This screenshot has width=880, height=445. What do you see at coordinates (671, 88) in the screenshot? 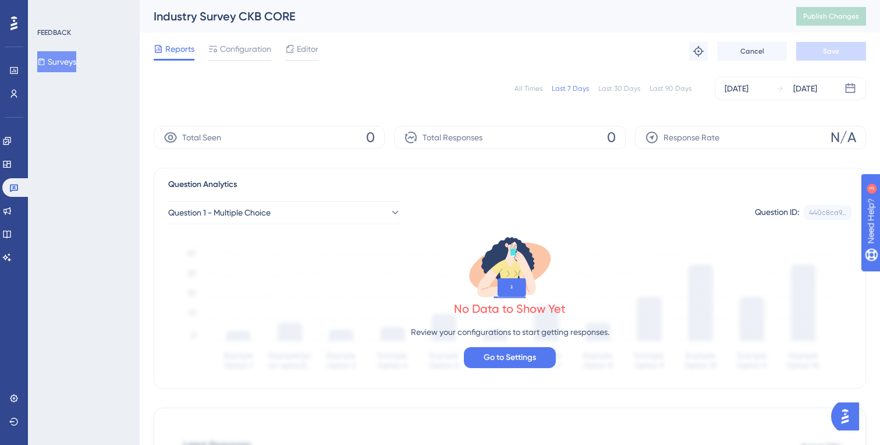
I see `div: Last 90 Days` at bounding box center [671, 88].